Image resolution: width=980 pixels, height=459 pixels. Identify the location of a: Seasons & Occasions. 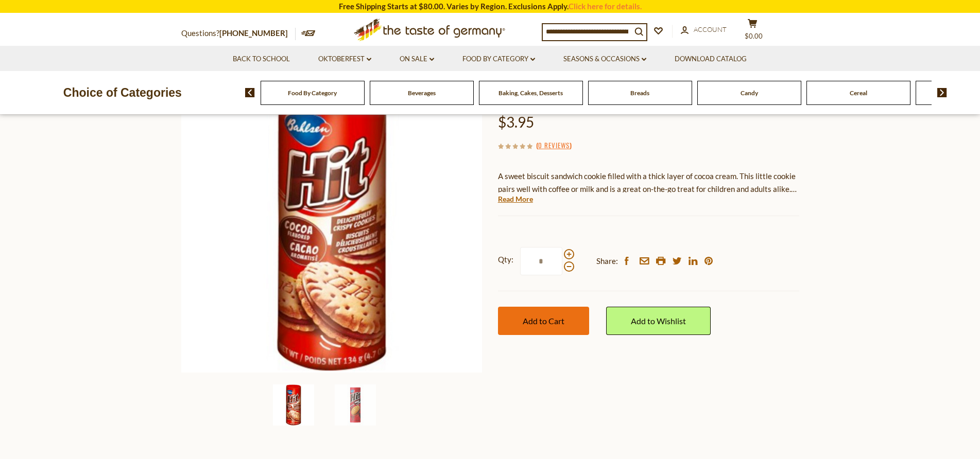
(604, 59).